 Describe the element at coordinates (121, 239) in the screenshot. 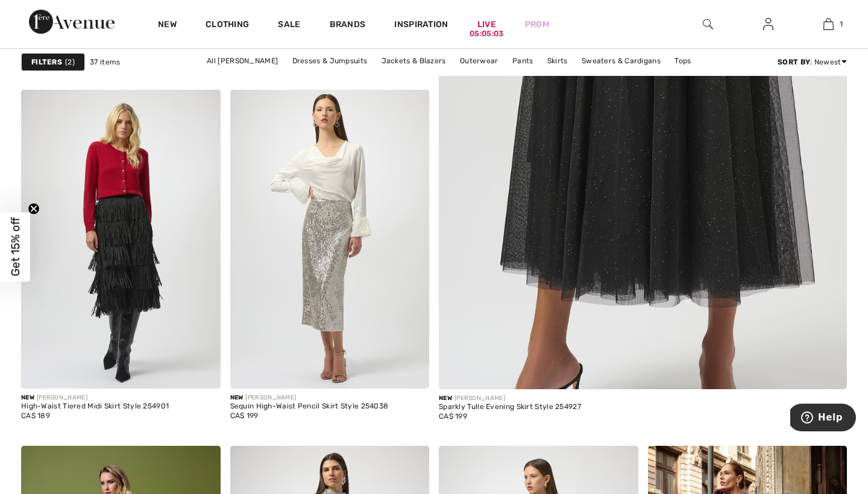

I see `img: High-Waist Tiered Midi Skirt Style 254901. Black` at that location.